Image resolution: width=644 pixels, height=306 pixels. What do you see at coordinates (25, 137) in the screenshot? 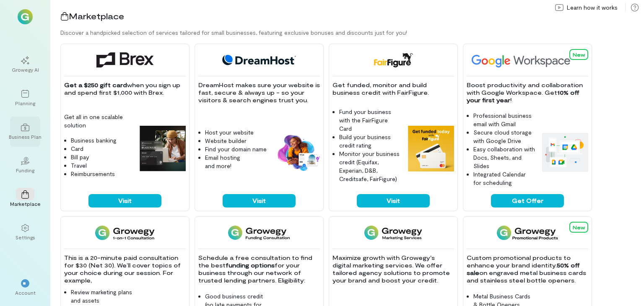
I see `div: Business Plan` at bounding box center [25, 137].